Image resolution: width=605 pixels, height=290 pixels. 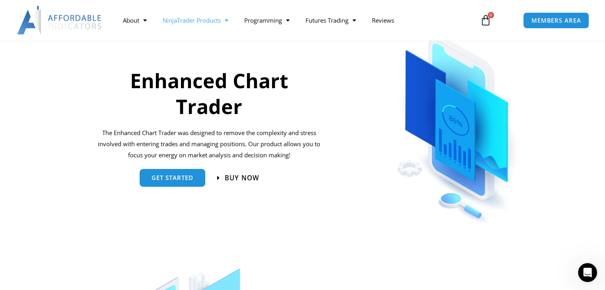 What do you see at coordinates (294, 20) in the screenshot?
I see `nav: Menu` at bounding box center [294, 20].